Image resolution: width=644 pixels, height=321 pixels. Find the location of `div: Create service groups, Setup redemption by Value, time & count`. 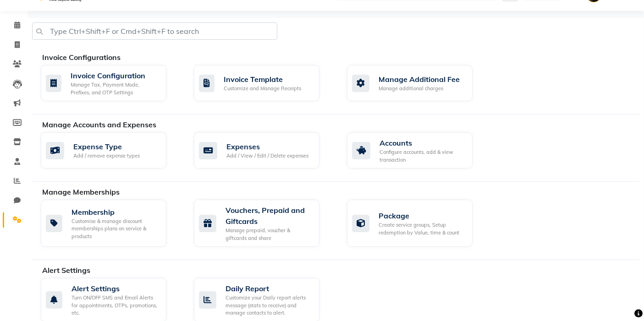

div: Create service groups, Setup redemption by Value, time & count is located at coordinates (422, 229).